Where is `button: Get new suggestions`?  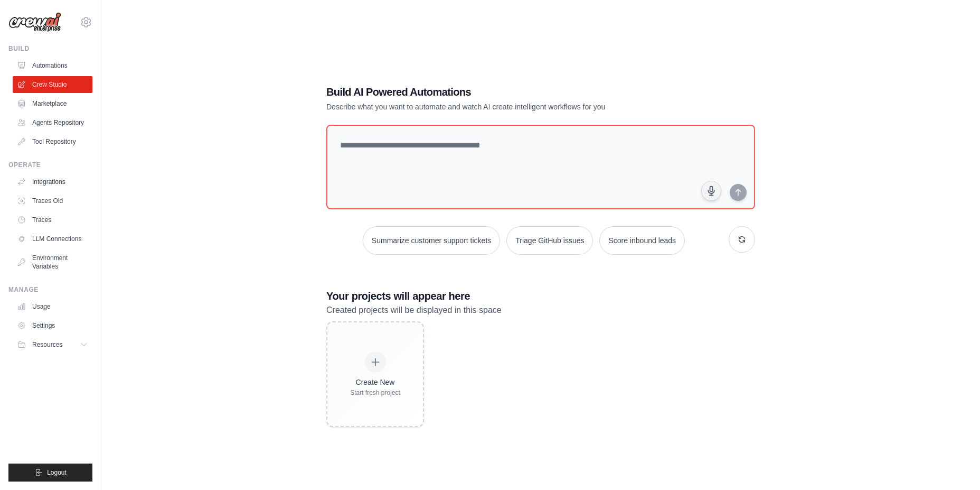 button: Get new suggestions is located at coordinates (742, 239).